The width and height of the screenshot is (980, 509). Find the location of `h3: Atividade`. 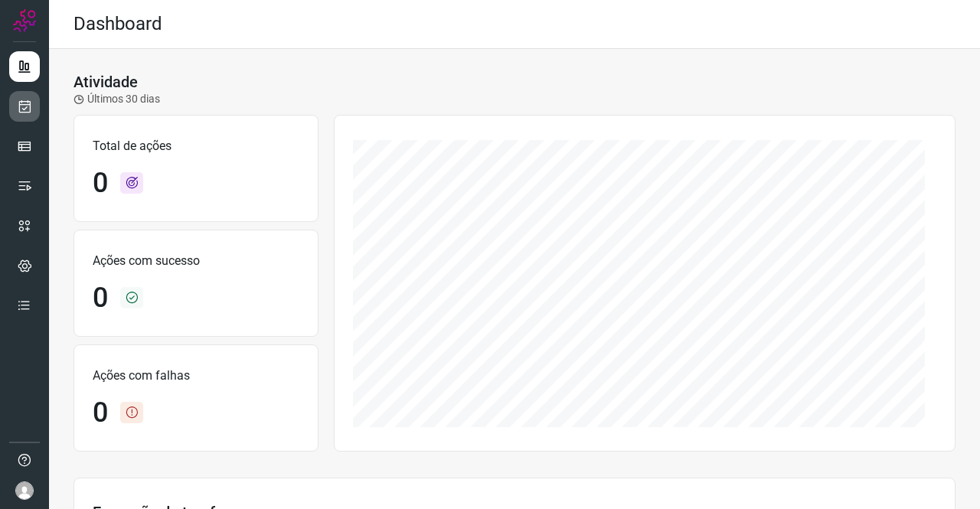

h3: Atividade is located at coordinates (106, 82).